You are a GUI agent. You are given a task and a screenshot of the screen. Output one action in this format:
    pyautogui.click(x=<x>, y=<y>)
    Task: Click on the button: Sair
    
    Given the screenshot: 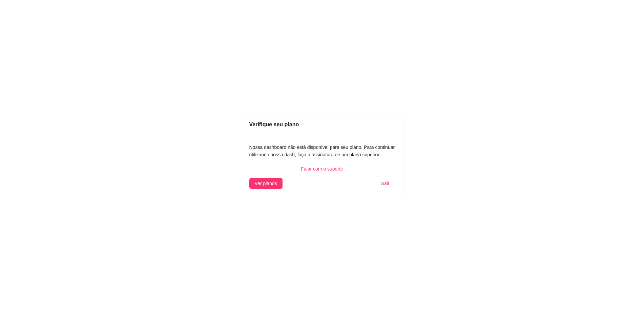 What is the action you would take?
    pyautogui.click(x=385, y=184)
    